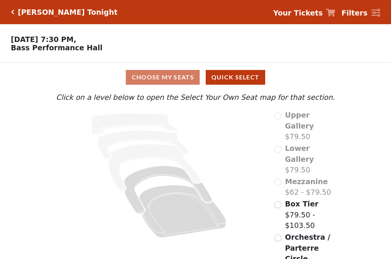  Describe the element at coordinates (354, 13) in the screenshot. I see `strong: Filters` at that location.